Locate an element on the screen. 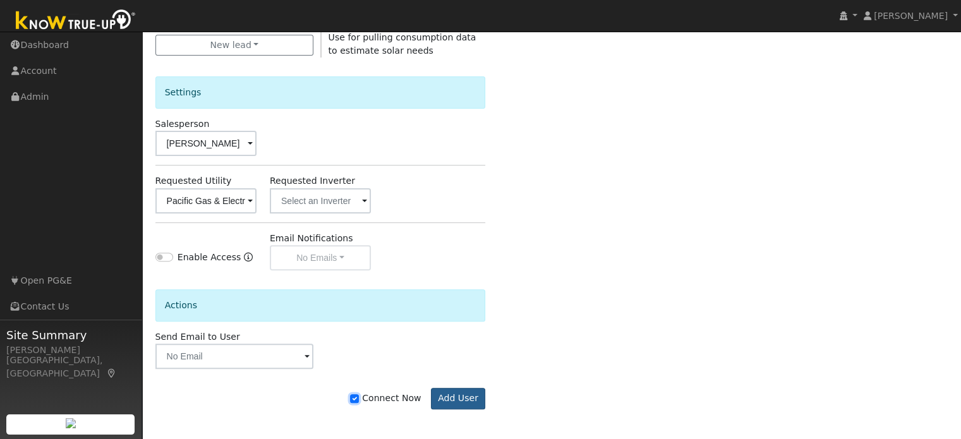  img: Know True-Up is located at coordinates (76, 21).